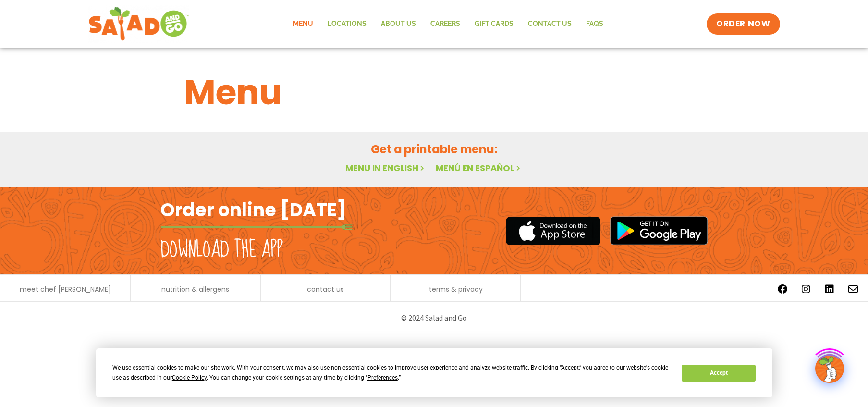 This screenshot has width=868, height=407. I want to click on a: Locations, so click(347, 24).